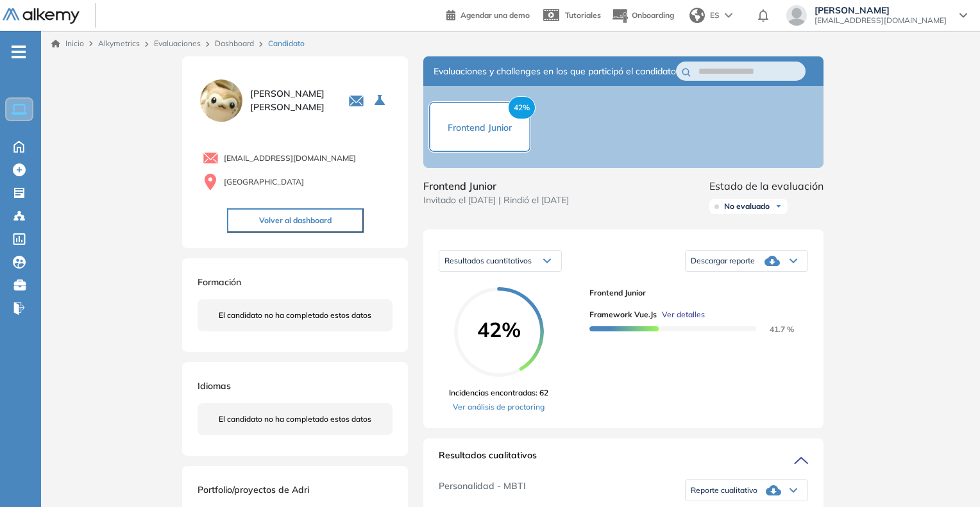  Describe the element at coordinates (724, 490) in the screenshot. I see `span: Reporte cualitativo` at that location.